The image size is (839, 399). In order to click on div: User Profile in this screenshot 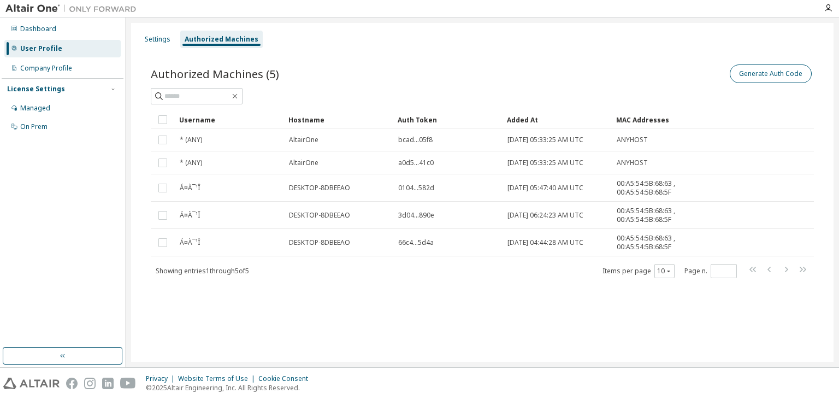, I will do `click(41, 49)`.